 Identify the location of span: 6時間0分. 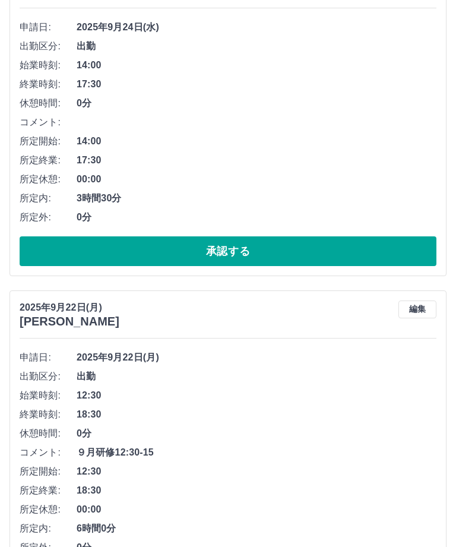
(257, 529).